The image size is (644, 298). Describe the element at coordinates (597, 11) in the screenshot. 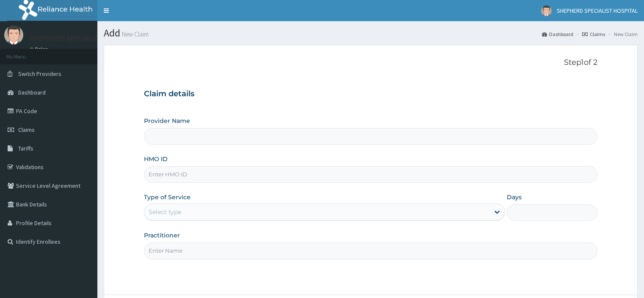

I see `span: SHEPHERD SPECIALIST HOSPITAL` at that location.